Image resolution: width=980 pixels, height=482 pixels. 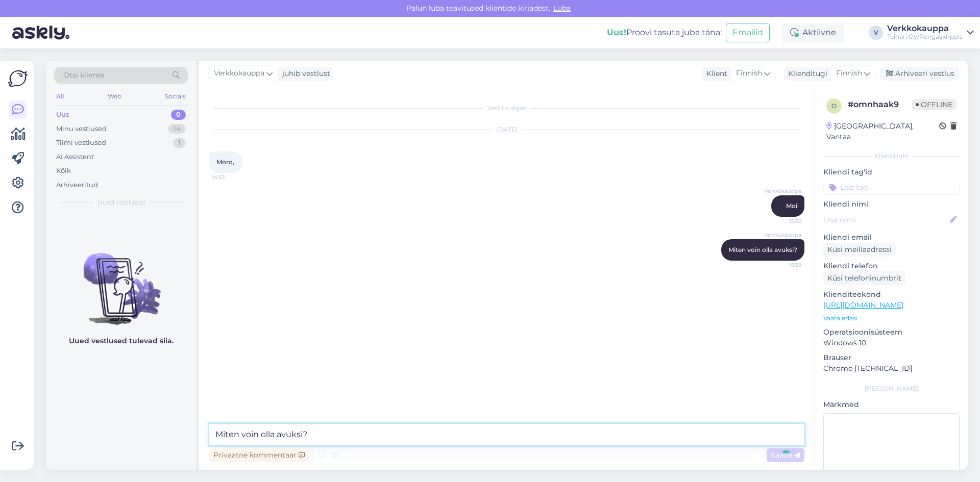 What do you see at coordinates (782, 221) in the screenshot?
I see `span: 15:38` at bounding box center [782, 221].